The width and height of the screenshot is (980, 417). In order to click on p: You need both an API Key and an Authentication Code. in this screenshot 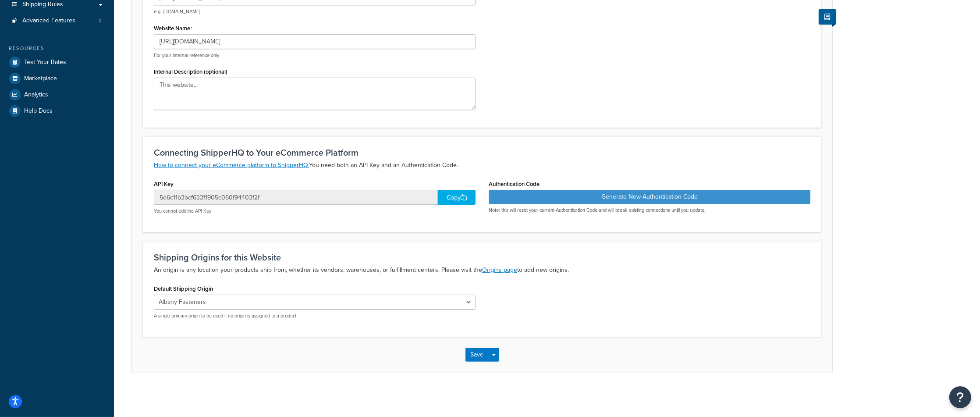, I will do `click(482, 166)`.